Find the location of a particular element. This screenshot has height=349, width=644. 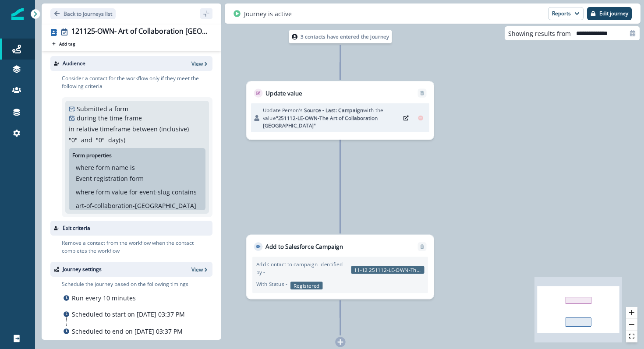

div: 3 contacts have entered the journey is located at coordinates (340, 36).